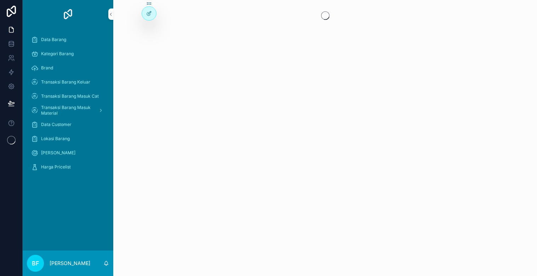  Describe the element at coordinates (70, 96) in the screenshot. I see `span: Transaksi Barang Masuk Cat` at that location.